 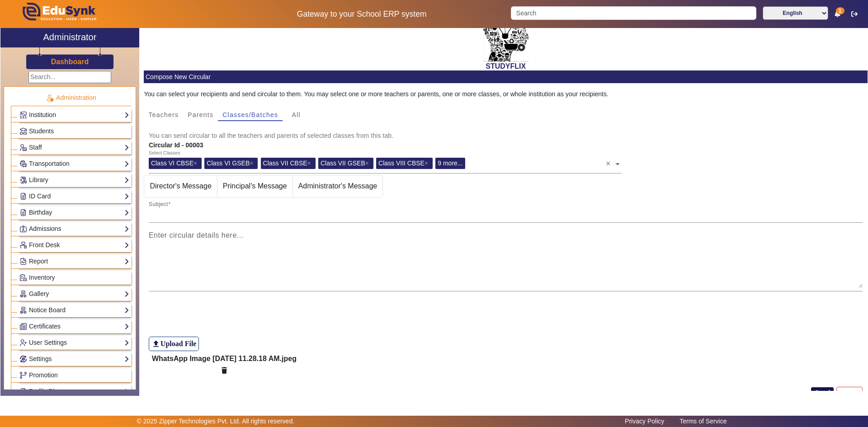 I want to click on h5: Gateway to your School ERP system, so click(x=361, y=14).